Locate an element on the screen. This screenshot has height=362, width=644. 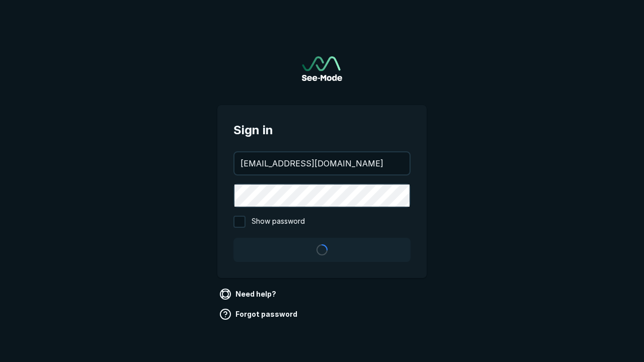
span: Sign in is located at coordinates (322, 130).